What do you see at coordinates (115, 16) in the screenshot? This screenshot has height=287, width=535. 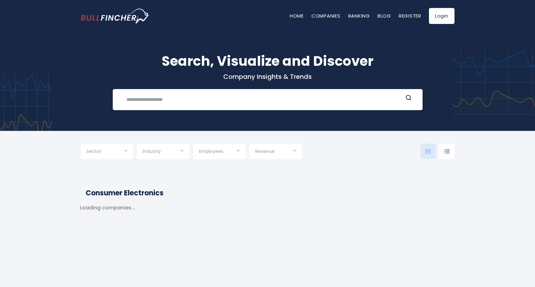 I see `img: bullfincher logo` at bounding box center [115, 16].